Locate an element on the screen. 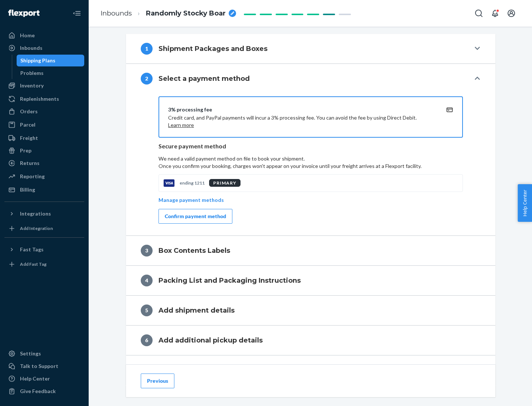 The image size is (532, 406). div: Shipping Plans is located at coordinates (38, 61).